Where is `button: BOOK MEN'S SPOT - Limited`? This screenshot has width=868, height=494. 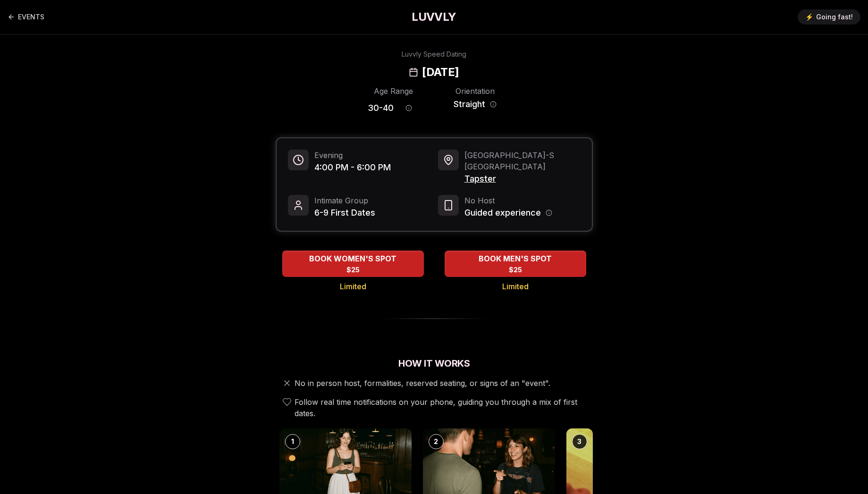
button: BOOK MEN'S SPOT - Limited is located at coordinates (516, 263).